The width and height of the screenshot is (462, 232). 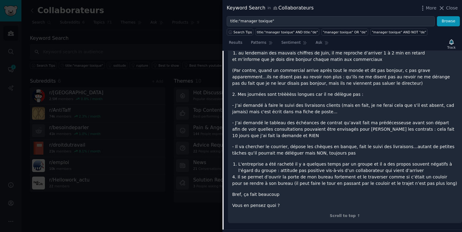 I want to click on p: 4. Il se permet d’ouvrir la porte de mon bureau fortement et le traverser comme si c’était un cou..., so click(x=345, y=180).